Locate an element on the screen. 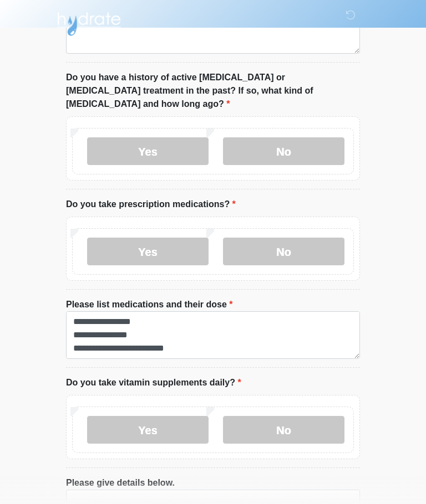 Image resolution: width=426 pixels, height=504 pixels. img: Hydrate IV Bar - Arcadia Logo is located at coordinates (89, 22).